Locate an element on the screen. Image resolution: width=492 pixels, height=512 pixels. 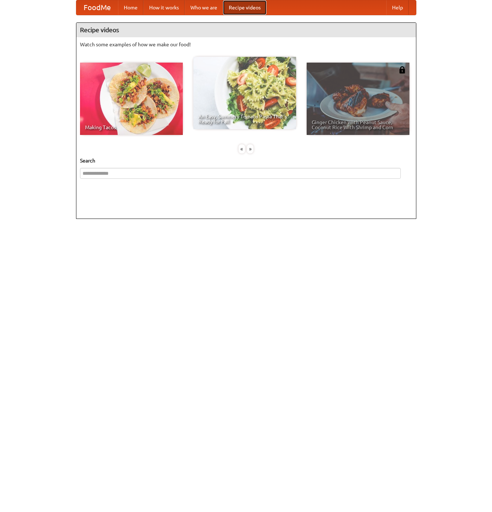
a: Making Tacos is located at coordinates (131, 99).